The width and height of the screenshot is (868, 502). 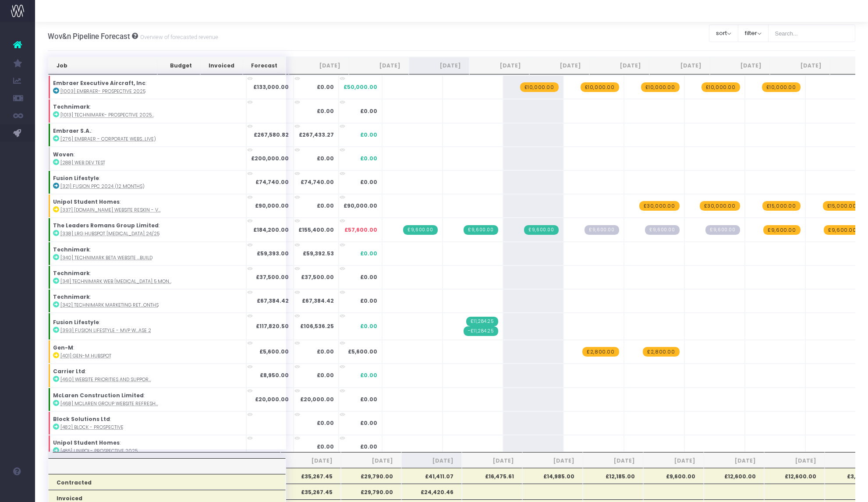 What do you see at coordinates (89, 36) in the screenshot?
I see `span: Wov&n Pipeline Forecast` at bounding box center [89, 36].